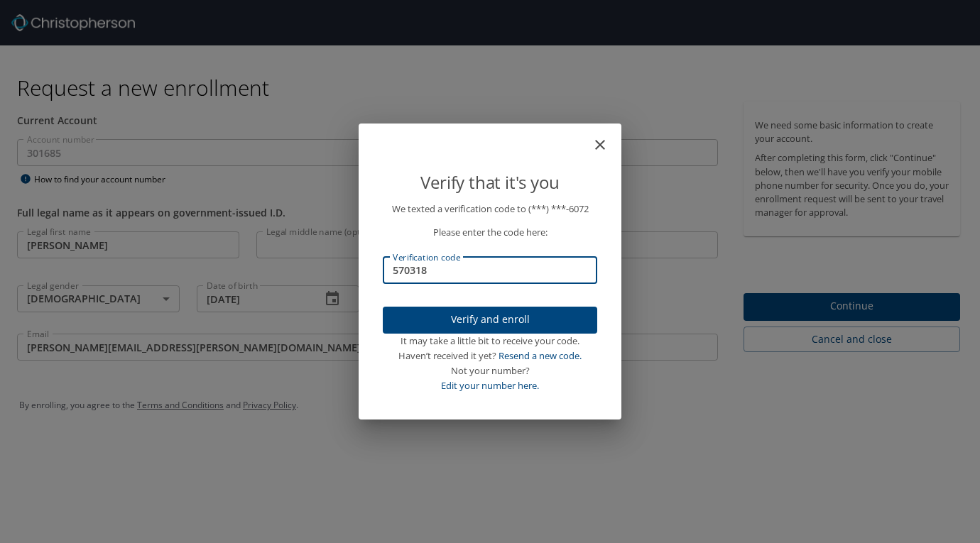 The height and width of the screenshot is (543, 980). I want to click on a: Resend a new code., so click(539, 356).